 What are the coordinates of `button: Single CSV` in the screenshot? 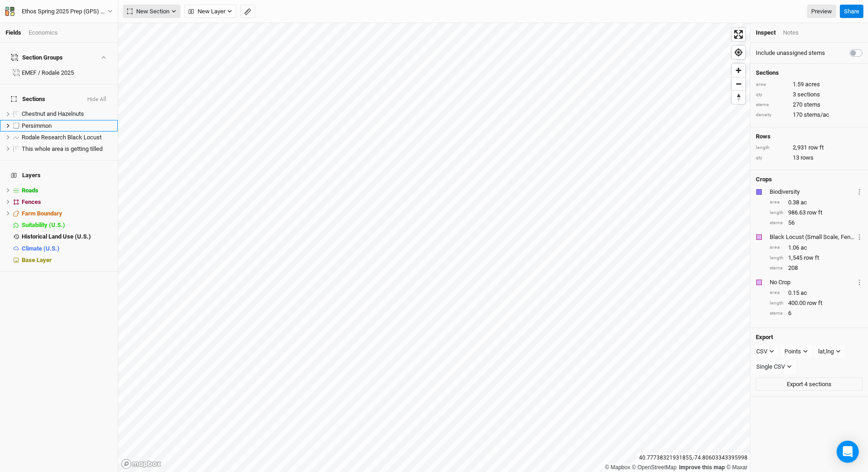 It's located at (774, 367).